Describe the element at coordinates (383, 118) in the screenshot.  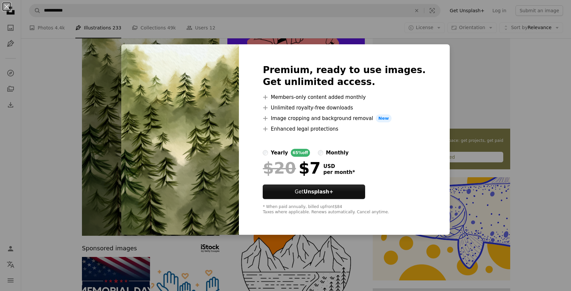
I see `span: New` at that location.